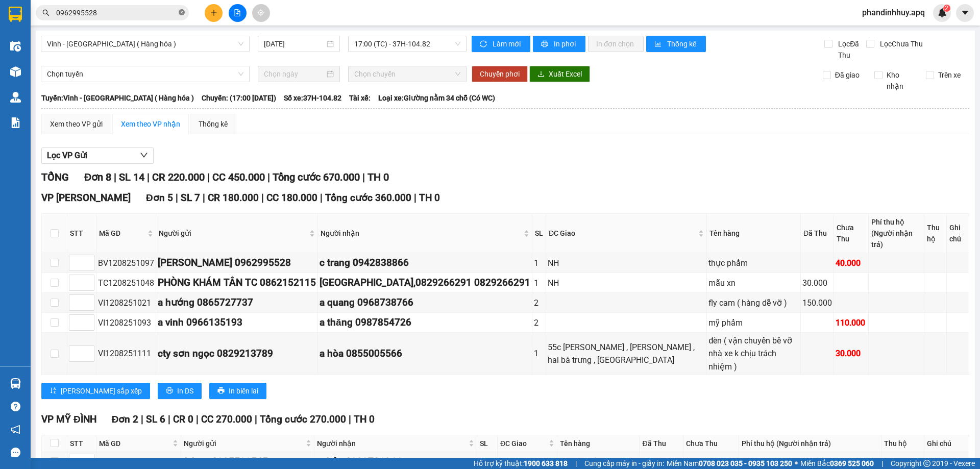  What do you see at coordinates (852, 463) in the screenshot?
I see `strong: 0369 525 060` at bounding box center [852, 463].